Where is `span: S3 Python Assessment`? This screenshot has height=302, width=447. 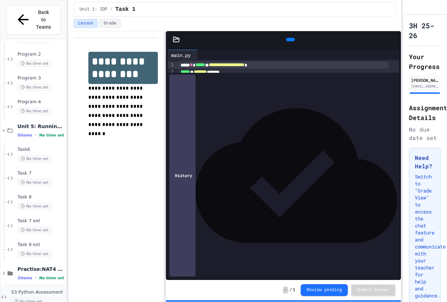
span: S3 Python Assessment is located at coordinates (38, 292).